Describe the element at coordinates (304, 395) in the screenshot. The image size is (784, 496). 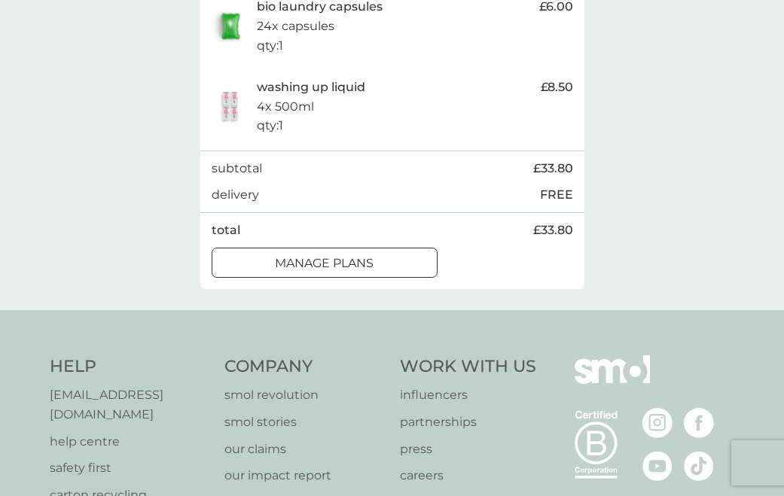
I see `p: smol revolution` at that location.